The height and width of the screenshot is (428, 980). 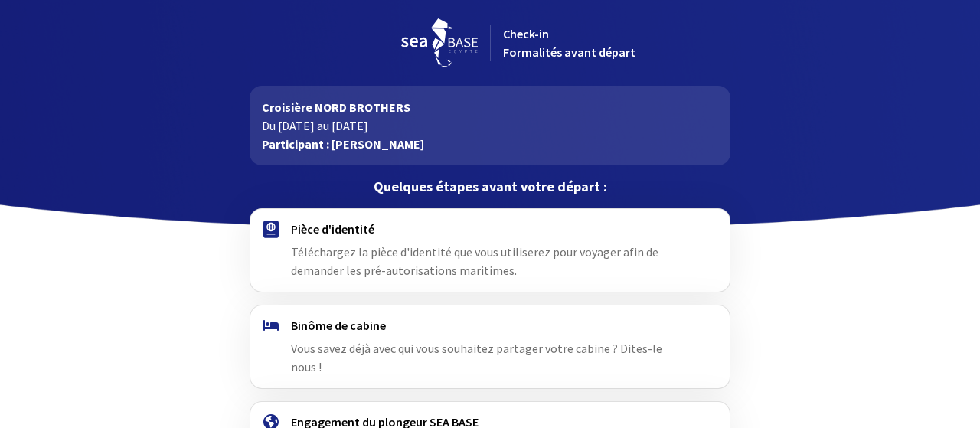 I want to click on span: Check-in Formalités avant départ, so click(x=569, y=43).